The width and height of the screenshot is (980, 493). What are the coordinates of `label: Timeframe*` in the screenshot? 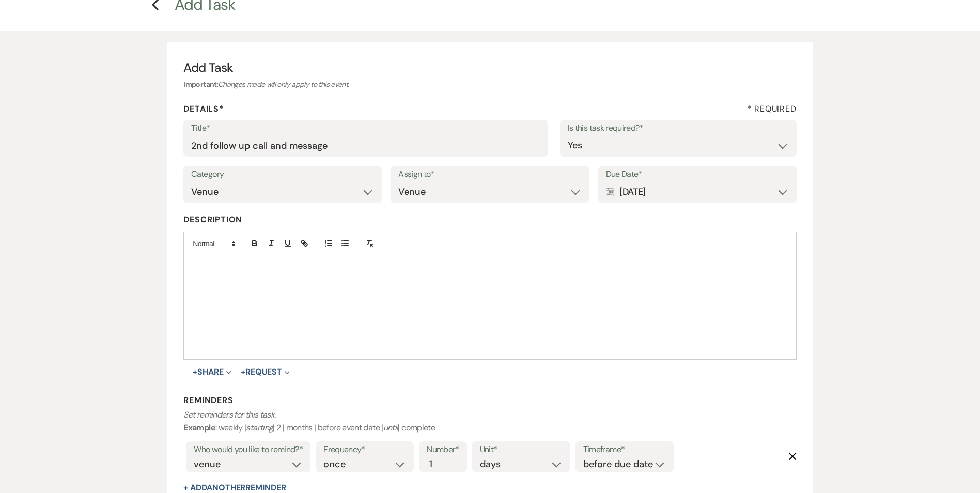 It's located at (625, 449).